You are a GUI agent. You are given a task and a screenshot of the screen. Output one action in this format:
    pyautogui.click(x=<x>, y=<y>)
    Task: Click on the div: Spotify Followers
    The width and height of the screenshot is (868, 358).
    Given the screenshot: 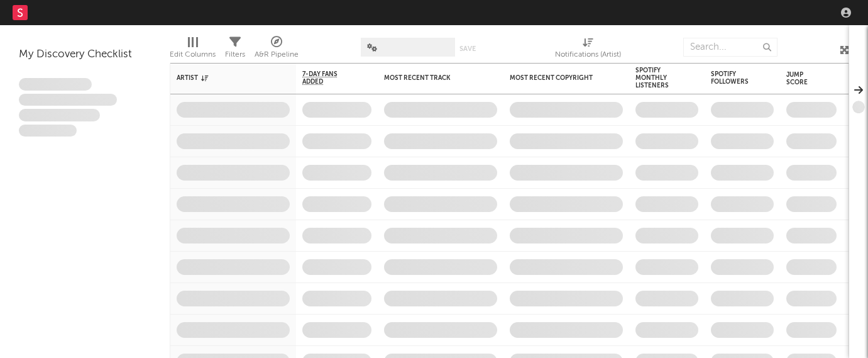 What is the action you would take?
    pyautogui.click(x=734, y=78)
    